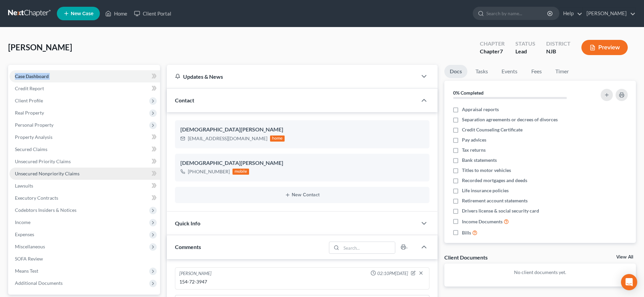  What do you see at coordinates (625, 257) in the screenshot?
I see `a: View All` at bounding box center [625, 257].